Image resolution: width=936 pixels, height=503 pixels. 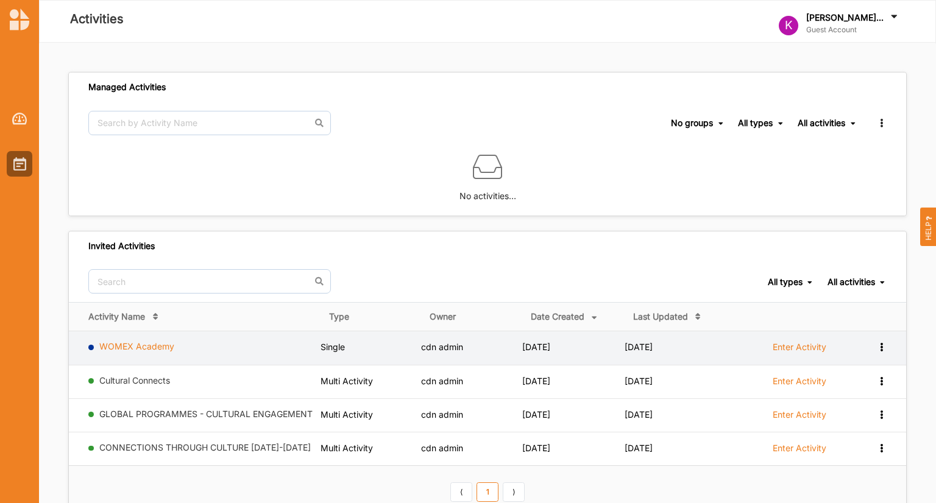 What do you see at coordinates (19, 19) in the screenshot?
I see `img: logo` at bounding box center [19, 19].